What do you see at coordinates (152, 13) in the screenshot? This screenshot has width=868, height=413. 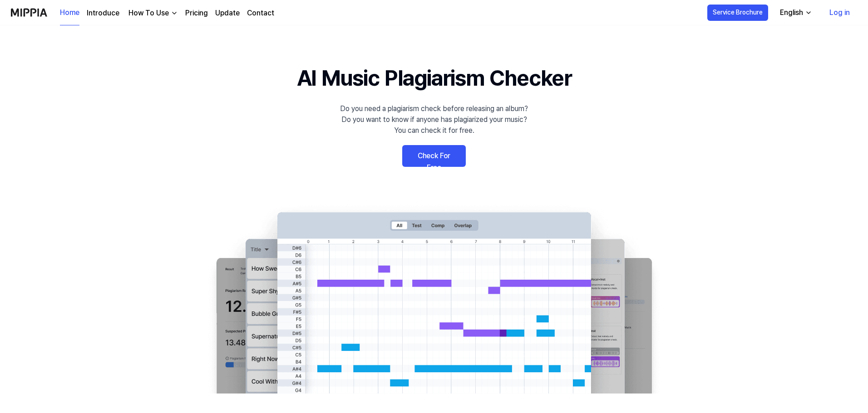 I see `button: How To Use` at bounding box center [152, 13].